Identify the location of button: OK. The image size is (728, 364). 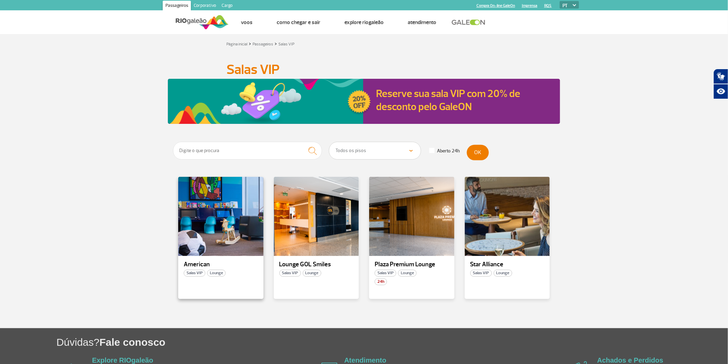
(478, 152).